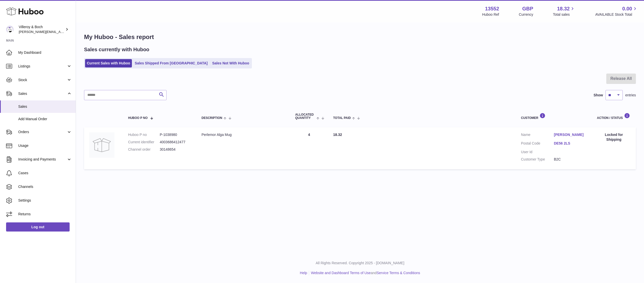 Image resolution: width=644 pixels, height=283 pixels. What do you see at coordinates (45, 146) in the screenshot?
I see `span: Usage` at bounding box center [45, 146].